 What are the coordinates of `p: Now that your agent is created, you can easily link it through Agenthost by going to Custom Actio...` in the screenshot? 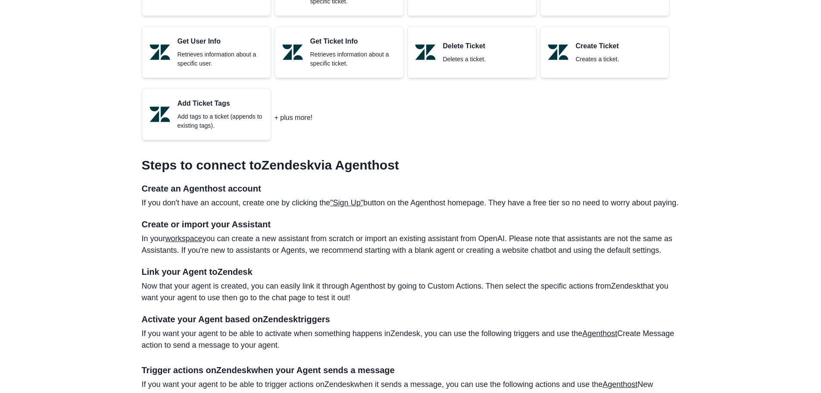 It's located at (411, 292).